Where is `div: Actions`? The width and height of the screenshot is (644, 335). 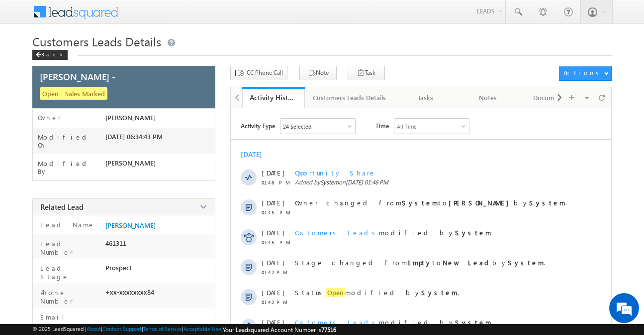
div: Actions is located at coordinates (583, 72).